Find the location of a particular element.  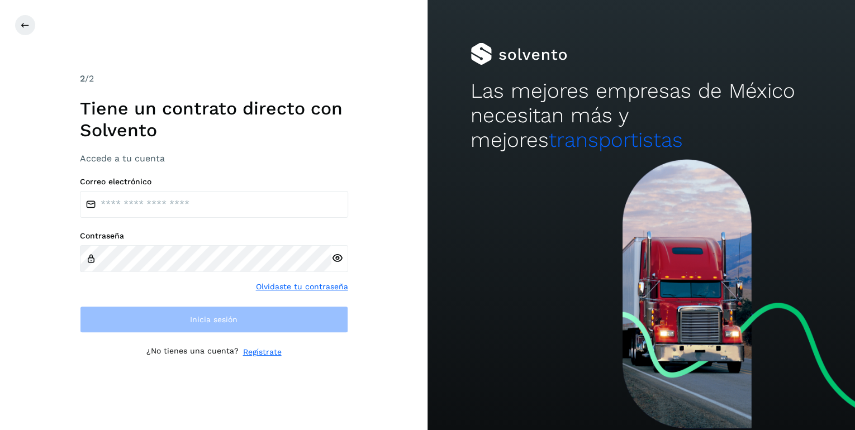

h1: Tiene un contrato directo con Solvento is located at coordinates (214, 119).